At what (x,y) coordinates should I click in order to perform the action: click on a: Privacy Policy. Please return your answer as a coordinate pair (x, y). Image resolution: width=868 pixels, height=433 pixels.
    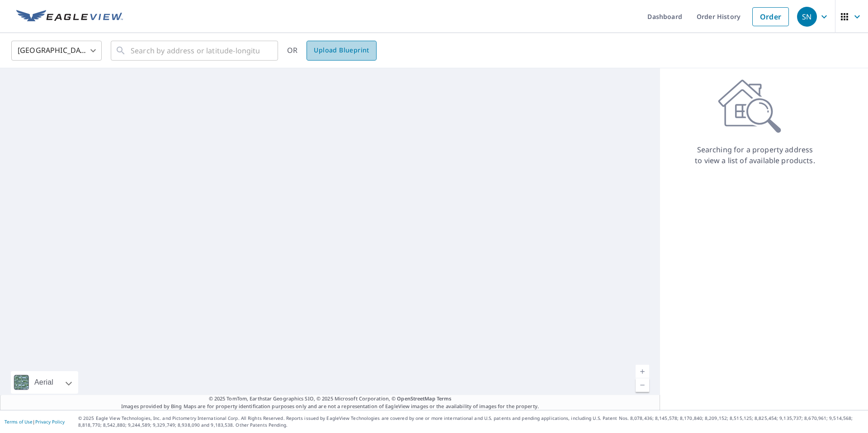
    Looking at the image, I should click on (50, 422).